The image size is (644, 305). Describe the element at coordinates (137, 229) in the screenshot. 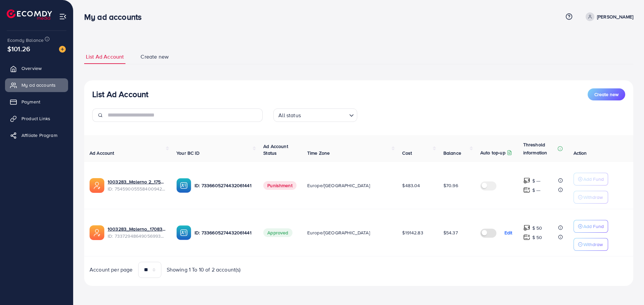

I see `a: 1003283_Malerno_1708347095877` at that location.